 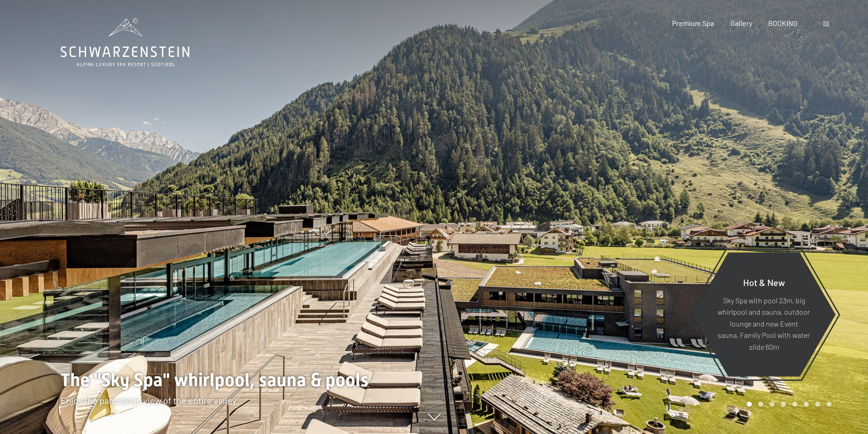 I want to click on span: Premium Spa, so click(x=693, y=23).